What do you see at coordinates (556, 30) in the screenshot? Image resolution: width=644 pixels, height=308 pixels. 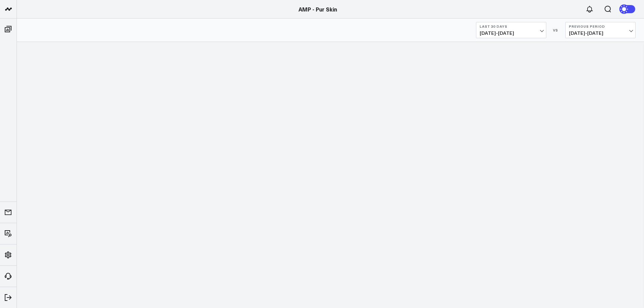 I see `div: VS` at bounding box center [556, 30].